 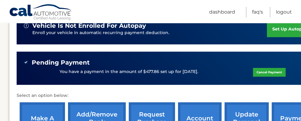 What do you see at coordinates (26, 62) in the screenshot?
I see `img: check-green.svg` at bounding box center [26, 62].